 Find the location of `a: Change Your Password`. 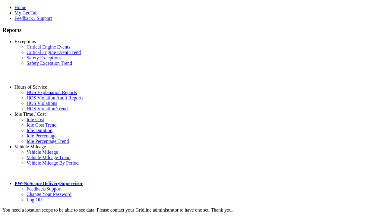

a: Change Your Password is located at coordinates (49, 194).